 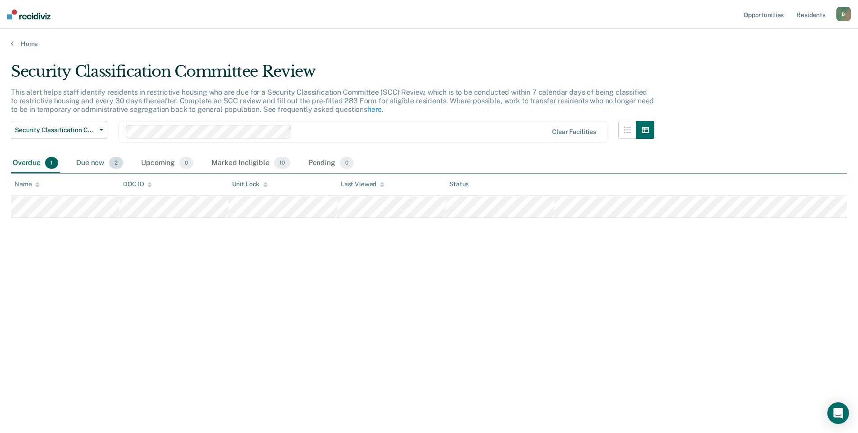 I want to click on div: Security Classification Committee Review, so click(x=333, y=75).